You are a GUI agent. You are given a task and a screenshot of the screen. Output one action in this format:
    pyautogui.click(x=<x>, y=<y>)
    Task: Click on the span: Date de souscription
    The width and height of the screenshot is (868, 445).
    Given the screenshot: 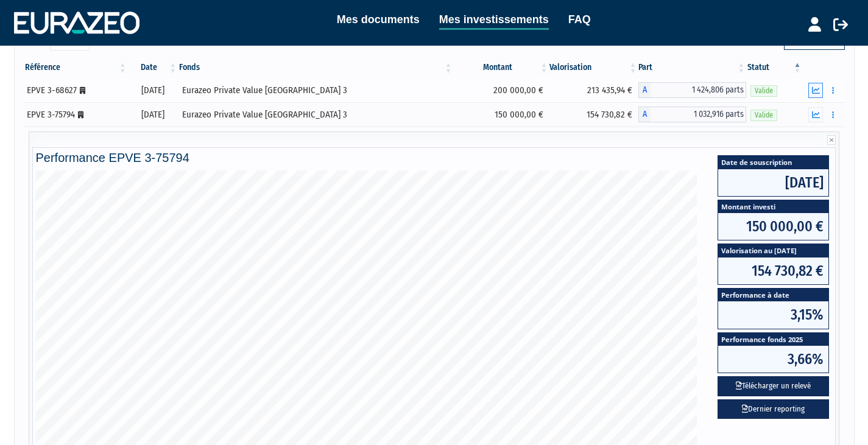 What is the action you would take?
    pyautogui.click(x=773, y=162)
    